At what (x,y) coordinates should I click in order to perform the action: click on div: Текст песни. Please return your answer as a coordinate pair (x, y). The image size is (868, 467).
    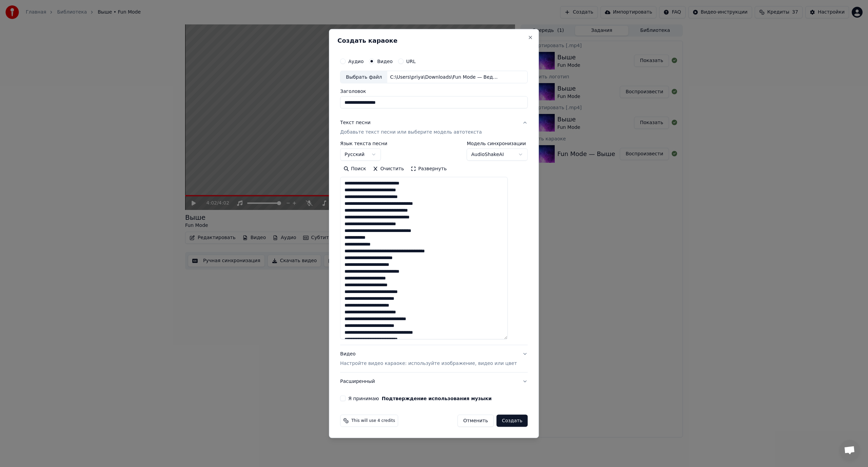
    Looking at the image, I should click on (356, 123).